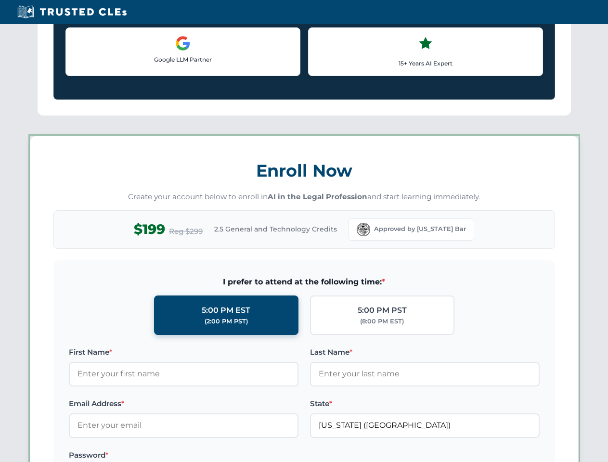  Describe the element at coordinates (72, 12) in the screenshot. I see `img: Trusted CLEs` at that location.